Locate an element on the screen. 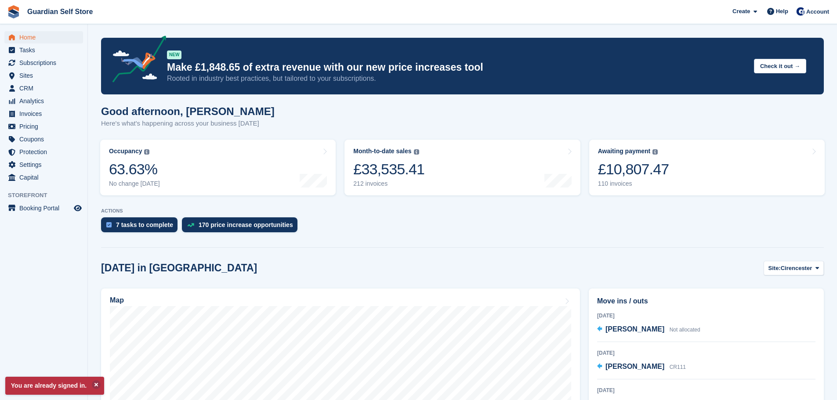 The image size is (837, 400). span: Account is located at coordinates (818, 12).